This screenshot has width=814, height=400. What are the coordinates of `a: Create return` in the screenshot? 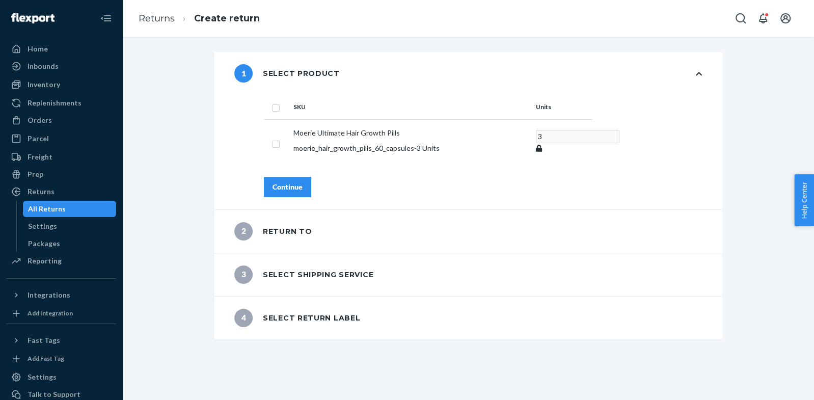 It's located at (227, 18).